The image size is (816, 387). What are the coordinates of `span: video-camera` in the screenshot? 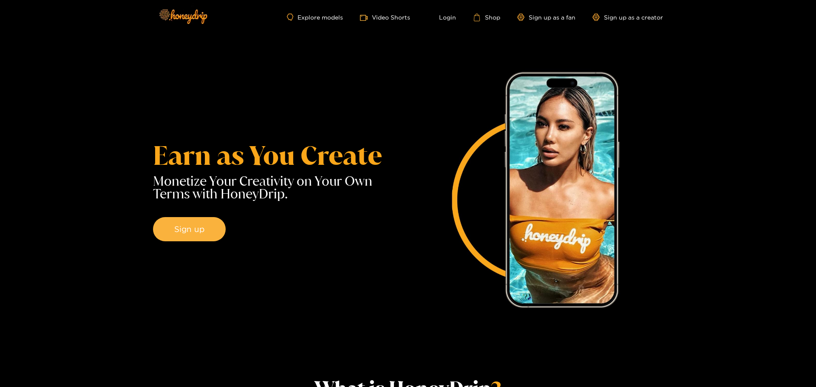 It's located at (366, 18).